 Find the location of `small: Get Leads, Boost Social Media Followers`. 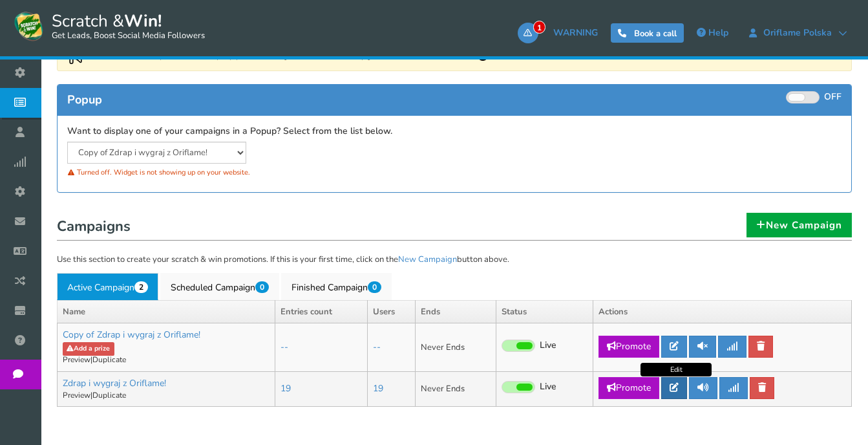

small: Get Leads, Boost Social Media Followers is located at coordinates (128, 37).